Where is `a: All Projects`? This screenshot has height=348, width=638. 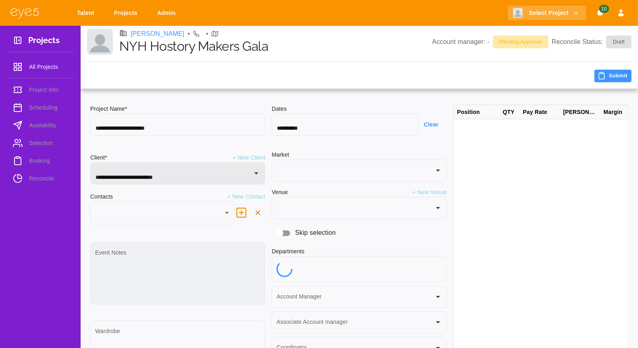
a: All Projects is located at coordinates (40, 67).